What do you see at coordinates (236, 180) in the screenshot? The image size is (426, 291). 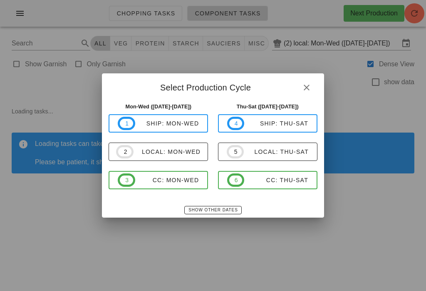 I see `span: 6` at bounding box center [236, 180].